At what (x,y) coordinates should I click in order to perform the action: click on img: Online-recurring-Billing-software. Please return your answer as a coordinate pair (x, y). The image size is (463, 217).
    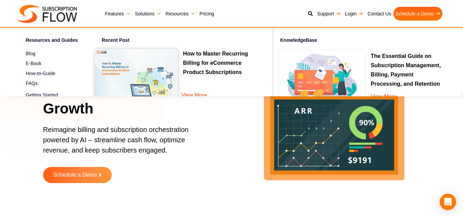
    Looking at the image, I should click on (322, 78).